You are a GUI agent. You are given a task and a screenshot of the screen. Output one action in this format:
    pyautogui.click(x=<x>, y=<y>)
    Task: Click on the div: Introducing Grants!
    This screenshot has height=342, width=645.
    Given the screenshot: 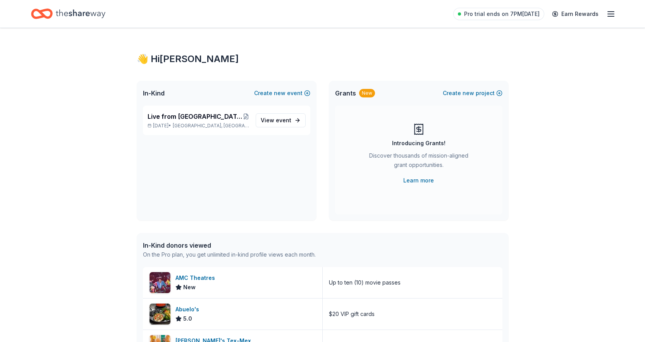 What is the action you would take?
    pyautogui.click(x=419, y=143)
    